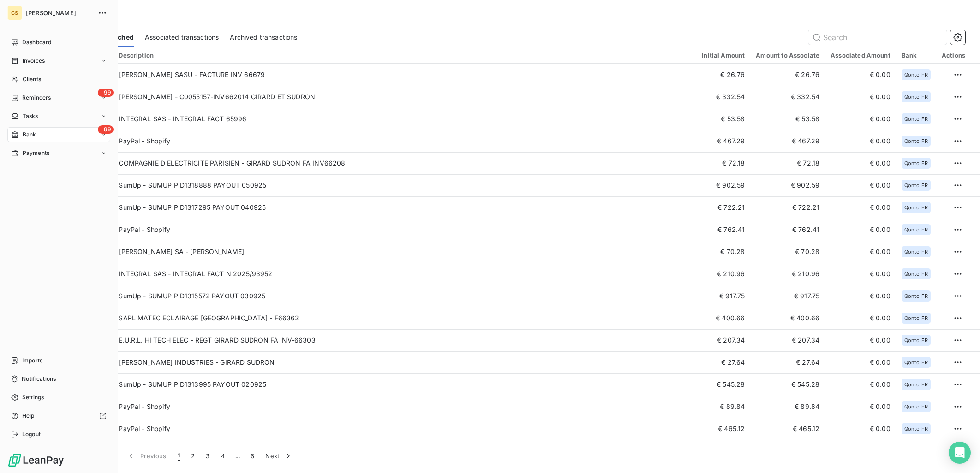  Describe the element at coordinates (405, 163) in the screenshot. I see `td: COMPAGNIE D ELECTRICITE PARISIEN - GIRARD SUDRON FA INV66208` at that location.